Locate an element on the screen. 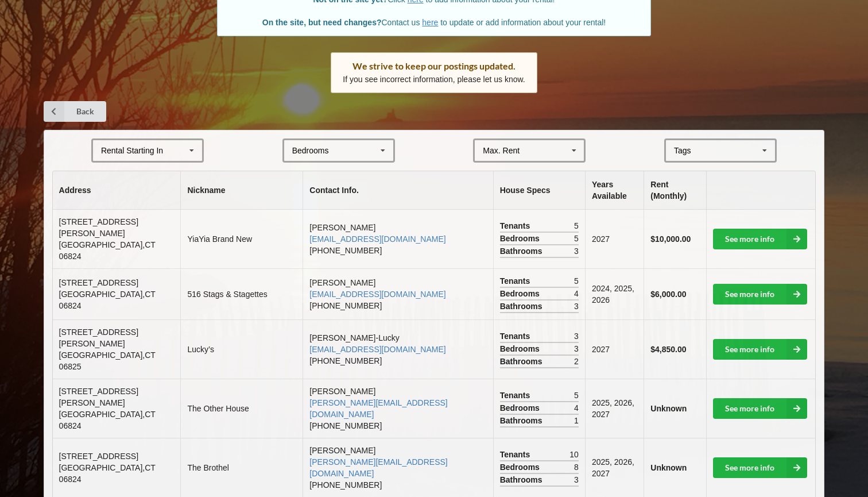  div: Max. Rent is located at coordinates (501, 151).